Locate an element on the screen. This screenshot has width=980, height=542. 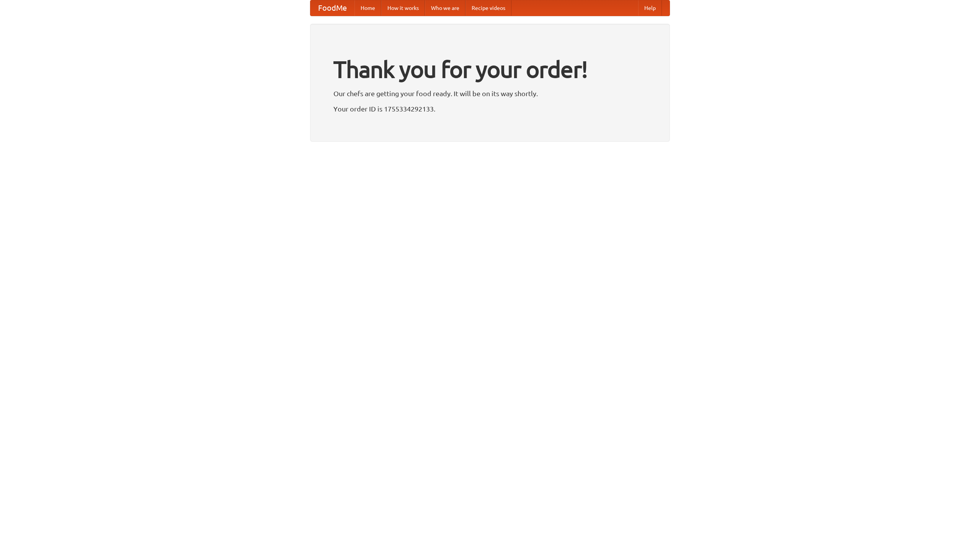
a: How it works is located at coordinates (403, 8).